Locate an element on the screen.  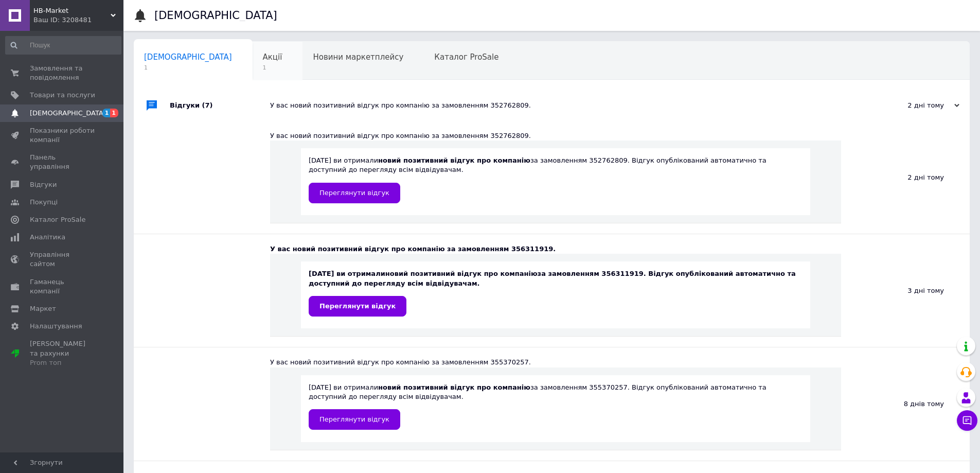
div: Відгуки is located at coordinates (220, 106).